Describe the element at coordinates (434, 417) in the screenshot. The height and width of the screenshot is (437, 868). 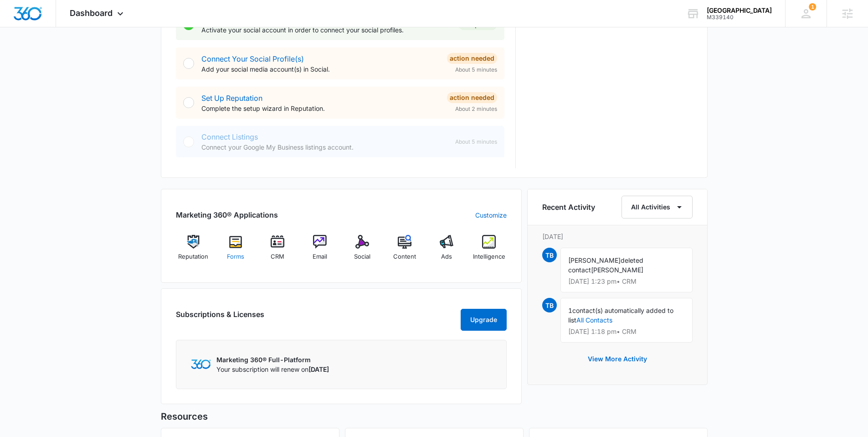
I see `h5: Resources` at that location.